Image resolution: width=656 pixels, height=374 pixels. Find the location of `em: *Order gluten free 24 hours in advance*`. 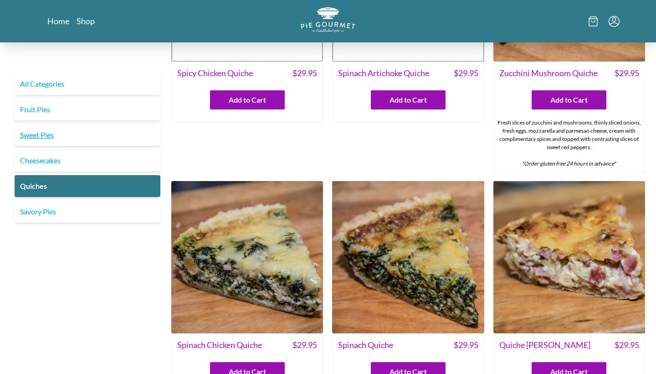

em: *Order gluten free 24 hours in advance* is located at coordinates (569, 163).